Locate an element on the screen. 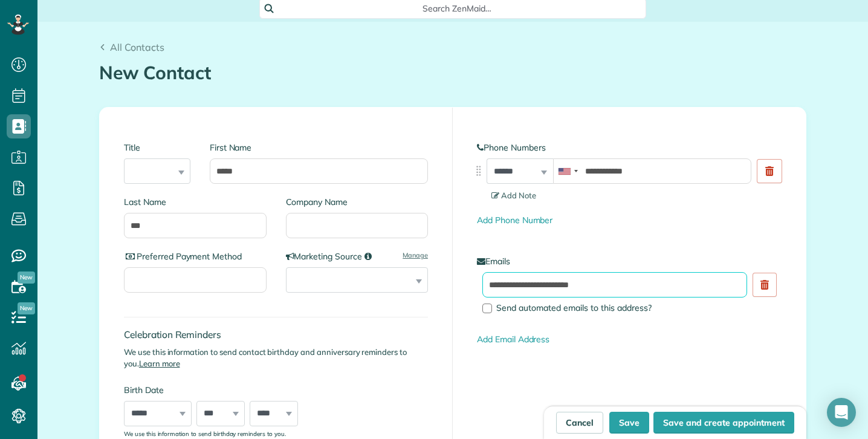 The width and height of the screenshot is (868, 439). label: Emails is located at coordinates (629, 261).